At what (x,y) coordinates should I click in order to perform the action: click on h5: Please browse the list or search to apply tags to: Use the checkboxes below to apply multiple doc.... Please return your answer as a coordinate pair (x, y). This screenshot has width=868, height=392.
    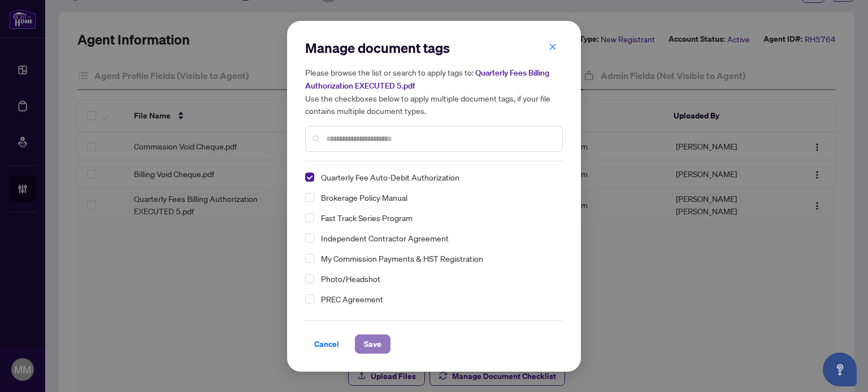
    Looking at the image, I should click on (434, 92).